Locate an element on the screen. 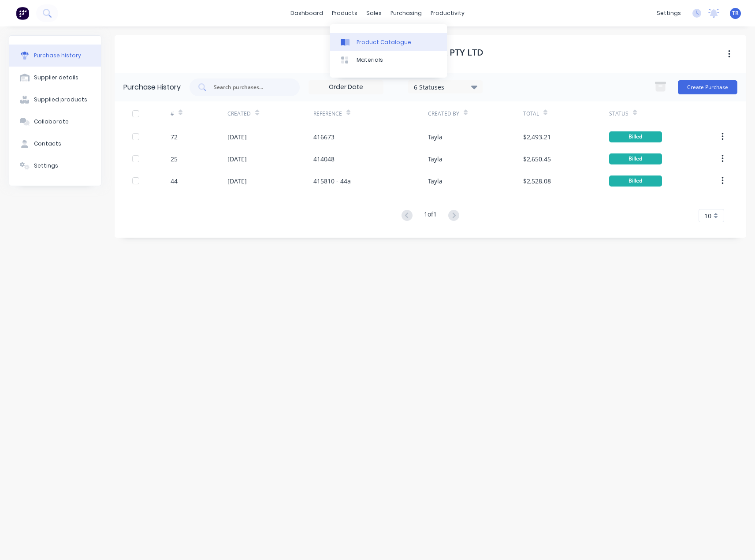 The height and width of the screenshot is (560, 755). div: Created By is located at coordinates (444, 114).